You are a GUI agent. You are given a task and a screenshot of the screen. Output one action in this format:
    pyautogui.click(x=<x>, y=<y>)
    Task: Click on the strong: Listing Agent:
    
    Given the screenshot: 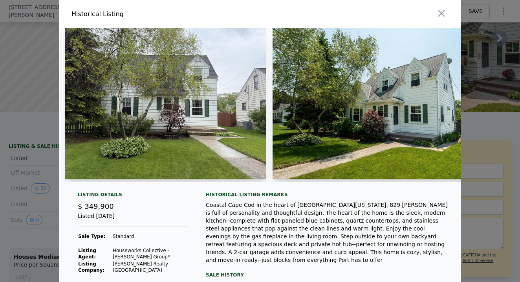 What is the action you would take?
    pyautogui.click(x=87, y=253)
    